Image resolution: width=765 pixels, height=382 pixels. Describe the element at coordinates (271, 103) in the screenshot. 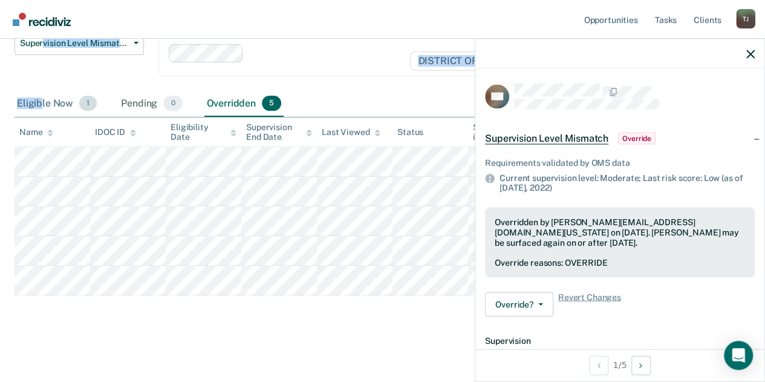

I see `span: 5` at that location.